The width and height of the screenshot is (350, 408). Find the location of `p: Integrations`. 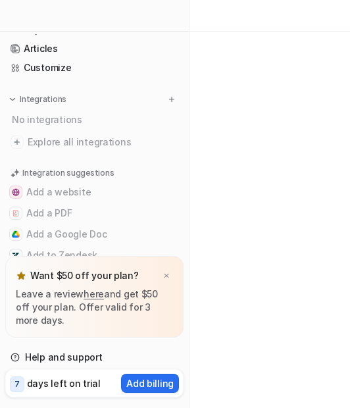

p: Integrations is located at coordinates (43, 99).